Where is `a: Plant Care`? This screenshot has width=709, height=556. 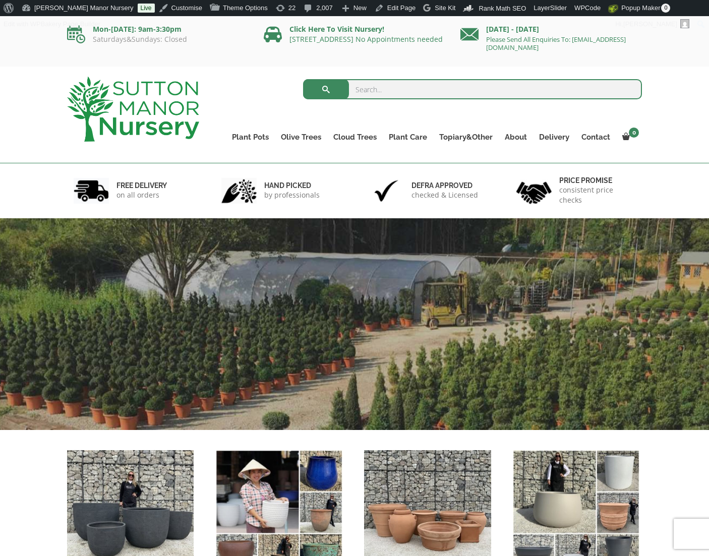
a: Plant Care is located at coordinates (408, 137).